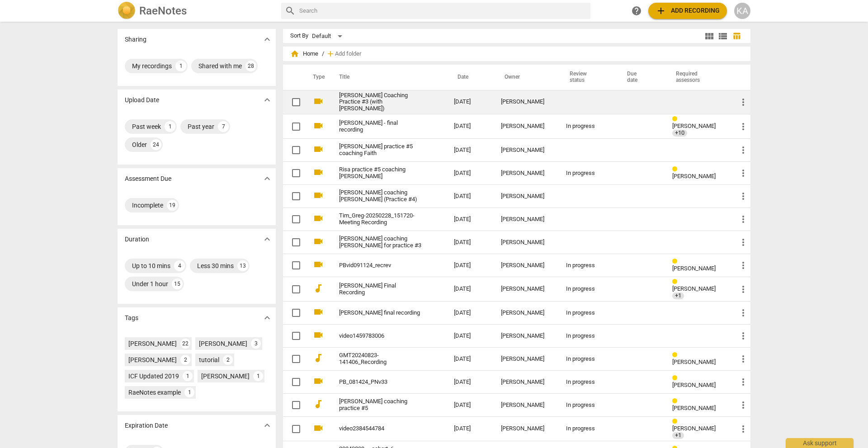 The image size is (868, 448). Describe the element at coordinates (152, 66) in the screenshot. I see `div: My recordings` at that location.